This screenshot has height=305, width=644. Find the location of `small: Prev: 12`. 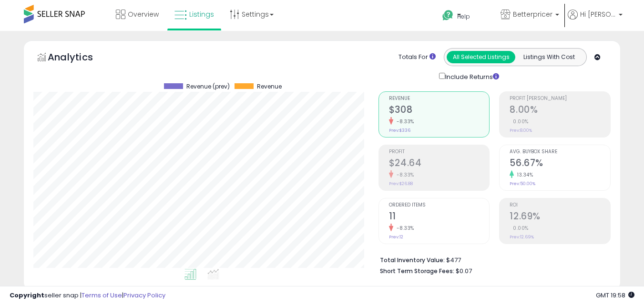

small: Prev: 12 is located at coordinates (396, 237).